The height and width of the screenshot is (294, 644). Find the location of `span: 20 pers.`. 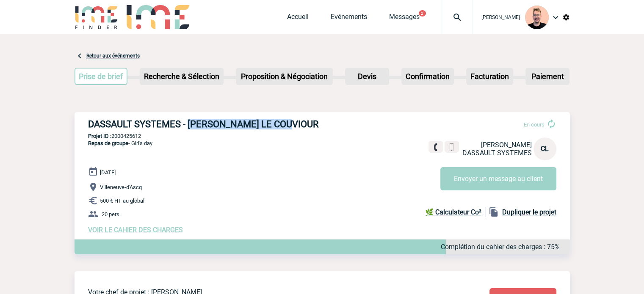

span: 20 pers. is located at coordinates (111, 214).